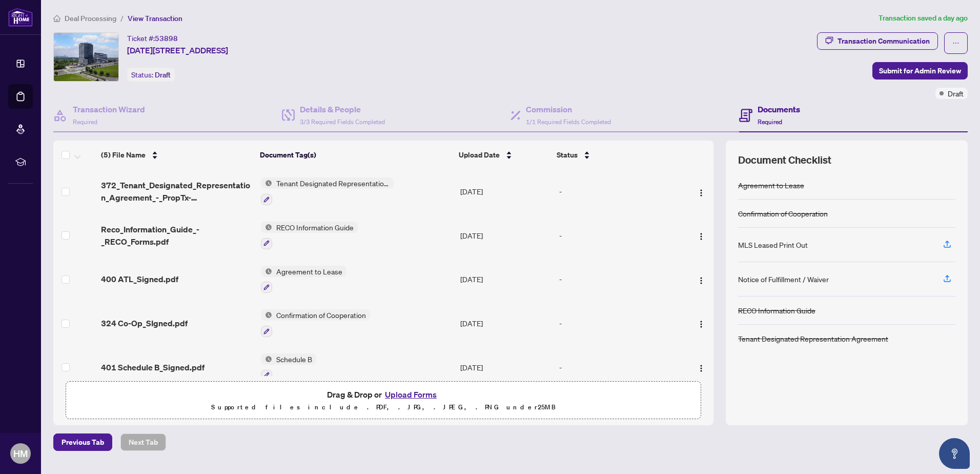 The width and height of the screenshot is (980, 474). I want to click on span: Status, so click(567, 155).